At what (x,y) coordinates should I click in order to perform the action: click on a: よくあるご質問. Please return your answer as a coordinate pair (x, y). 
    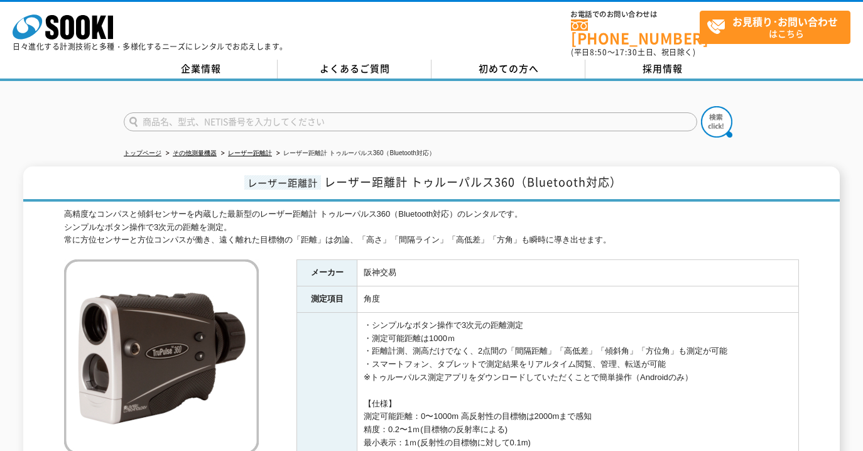
    Looking at the image, I should click on (354, 69).